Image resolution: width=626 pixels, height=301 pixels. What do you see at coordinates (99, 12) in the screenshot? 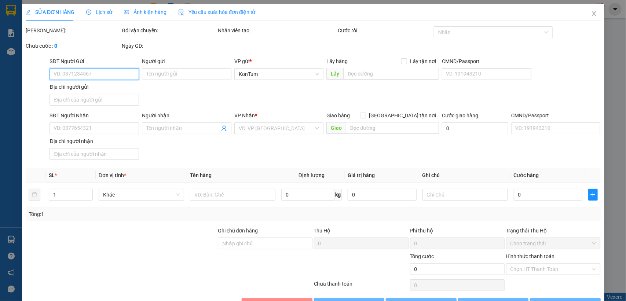
I see `span: Lịch sử` at bounding box center [99, 12].